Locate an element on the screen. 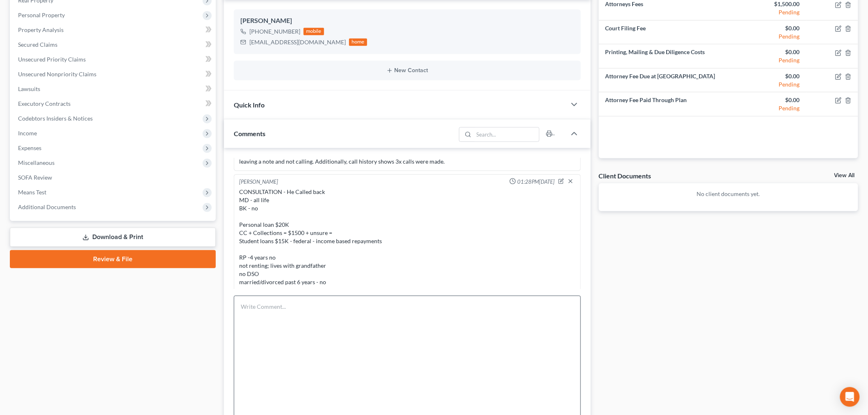  span: Income is located at coordinates (27, 133).